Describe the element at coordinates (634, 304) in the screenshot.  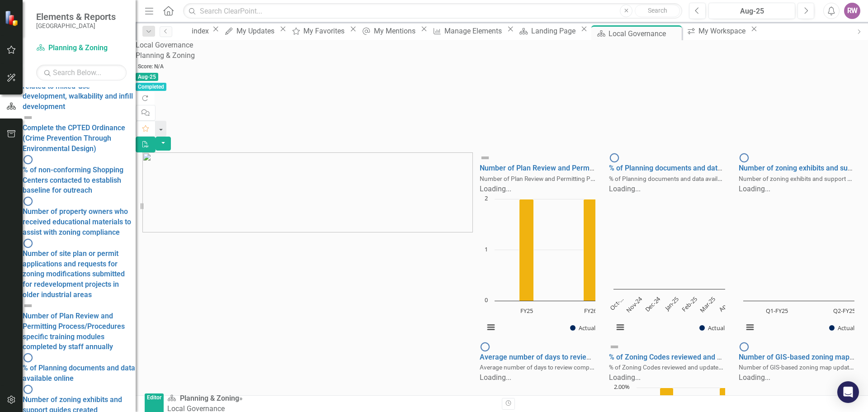
I see `text: Nov-24` at that location.